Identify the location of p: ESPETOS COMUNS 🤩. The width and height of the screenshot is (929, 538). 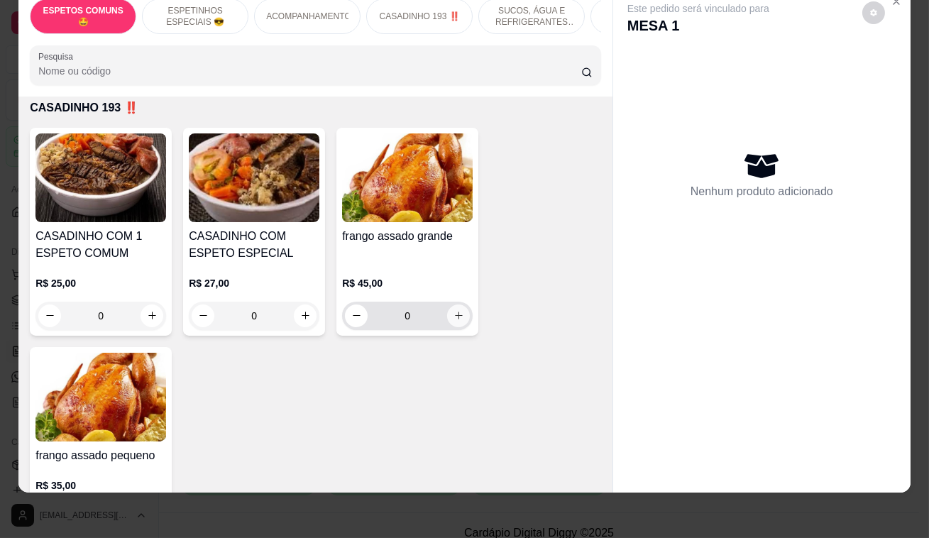
(83, 16).